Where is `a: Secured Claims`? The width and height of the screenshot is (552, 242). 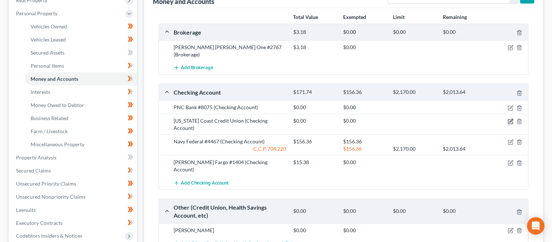 a: Secured Claims is located at coordinates (74, 171).